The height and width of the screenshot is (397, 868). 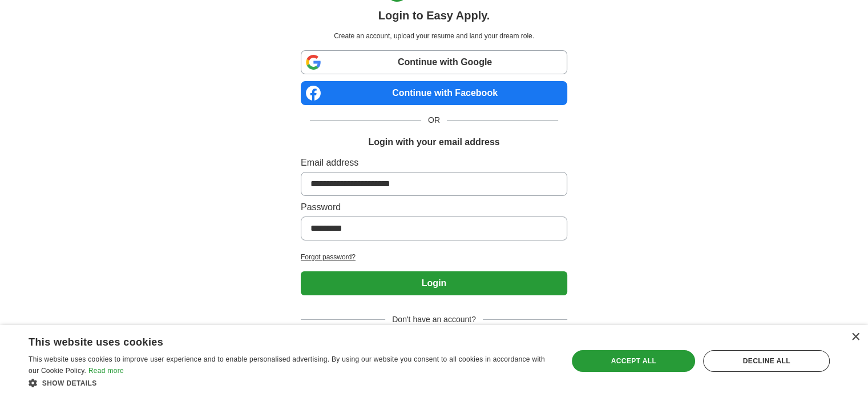 I want to click on h1: Login to Easy Apply., so click(x=434, y=16).